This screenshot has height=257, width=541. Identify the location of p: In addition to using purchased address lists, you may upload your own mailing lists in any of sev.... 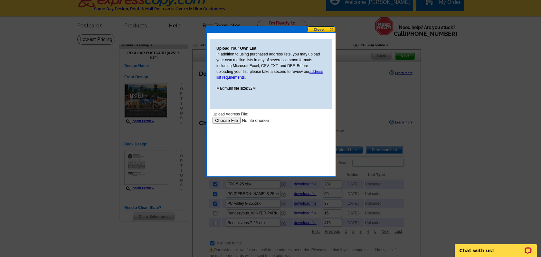
(271, 66).